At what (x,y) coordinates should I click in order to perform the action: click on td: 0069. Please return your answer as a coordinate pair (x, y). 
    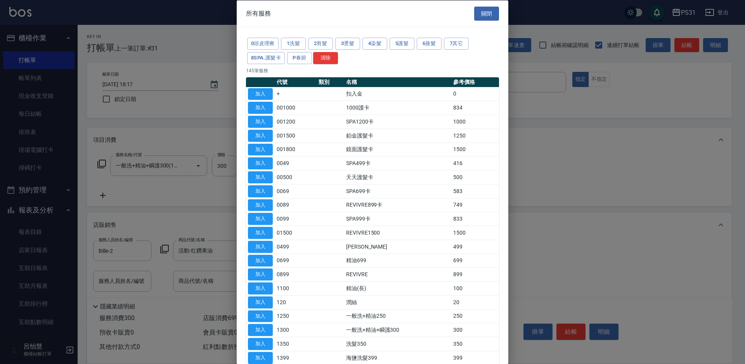
    Looking at the image, I should click on (296, 191).